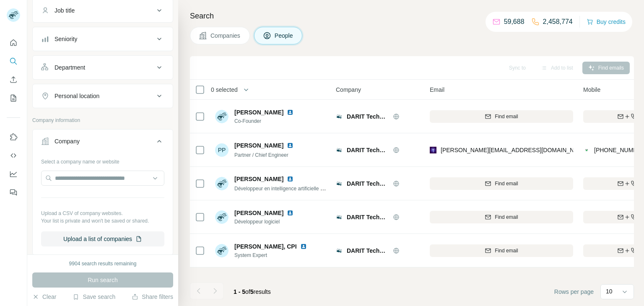 This screenshot has width=644, height=306. I want to click on button: Dashboard, so click(13, 174).